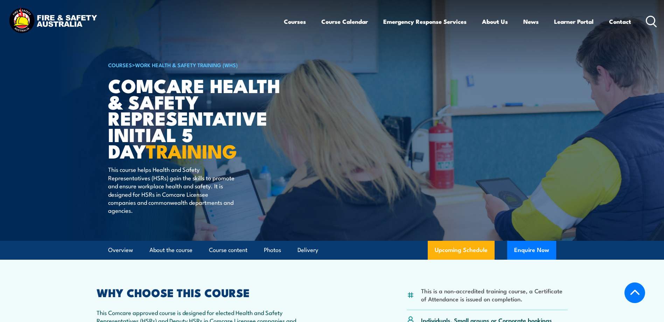  I want to click on a: Course content, so click(228, 250).